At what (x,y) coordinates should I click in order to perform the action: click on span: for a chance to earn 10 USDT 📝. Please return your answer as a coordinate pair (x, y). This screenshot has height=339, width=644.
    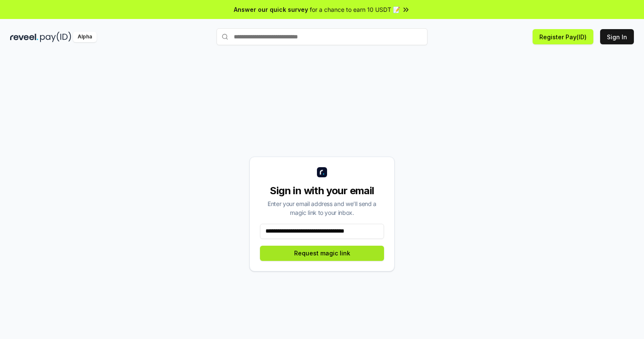
    Looking at the image, I should click on (355, 9).